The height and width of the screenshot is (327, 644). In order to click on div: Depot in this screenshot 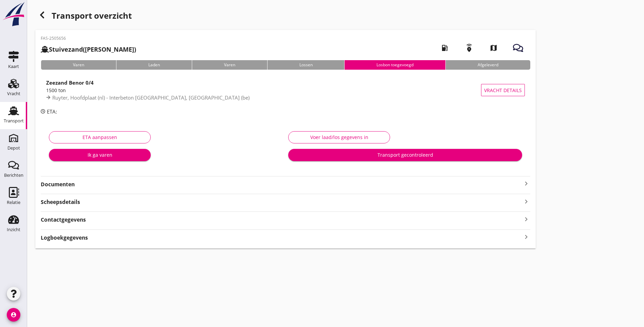, I will do `click(14, 148)`.